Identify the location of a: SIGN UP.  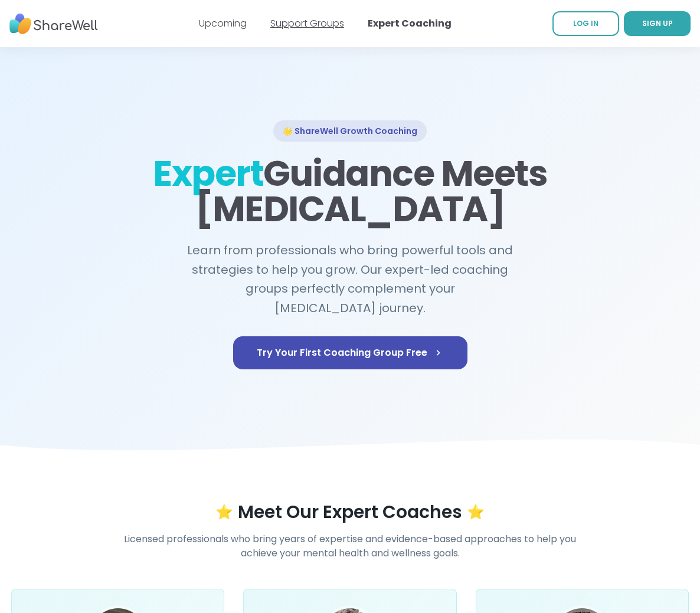
(657, 24).